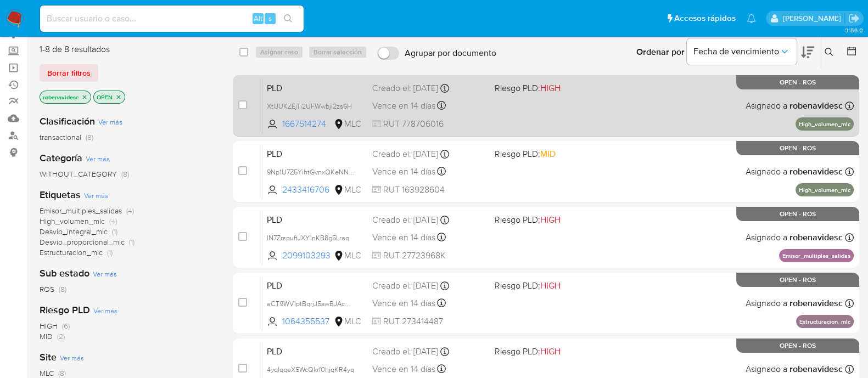 Image resolution: width=868 pixels, height=378 pixels. I want to click on a: Salir, so click(853, 18).